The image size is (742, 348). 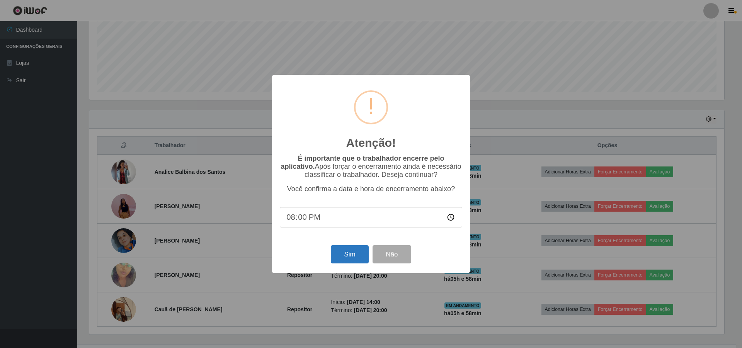 What do you see at coordinates (349, 254) in the screenshot?
I see `button: Sim` at bounding box center [349, 254].